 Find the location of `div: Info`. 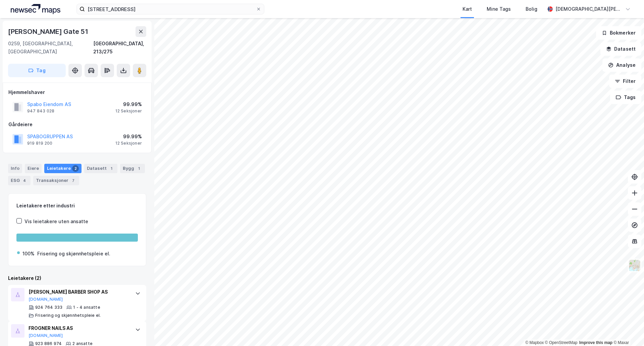

div: Info is located at coordinates (15, 169).